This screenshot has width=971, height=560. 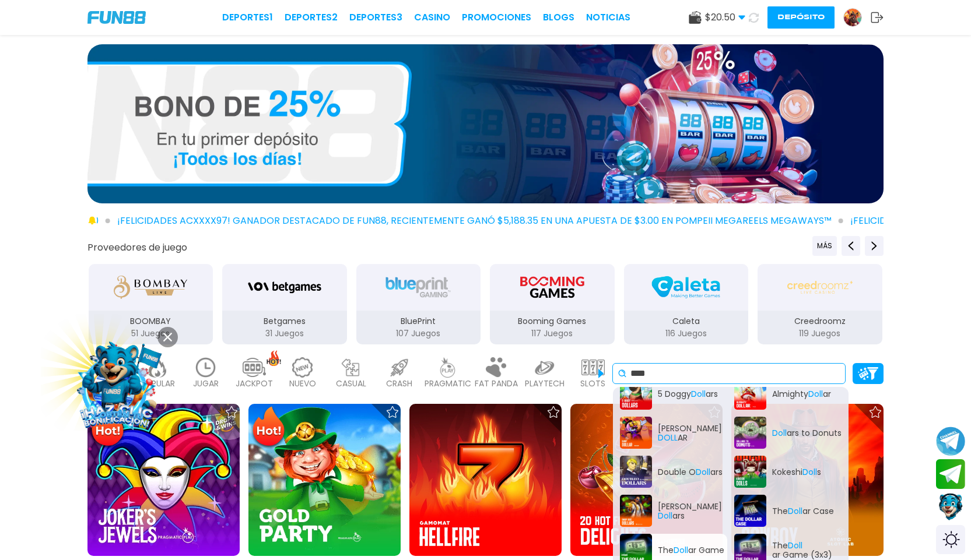 I want to click on img: Booming Games, so click(x=552, y=287).